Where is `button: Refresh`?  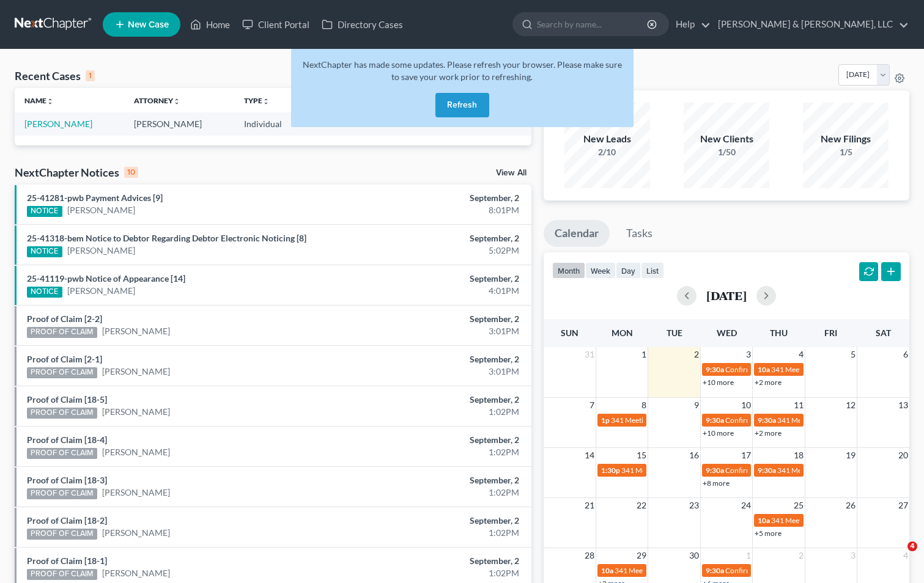 button: Refresh is located at coordinates (462, 105).